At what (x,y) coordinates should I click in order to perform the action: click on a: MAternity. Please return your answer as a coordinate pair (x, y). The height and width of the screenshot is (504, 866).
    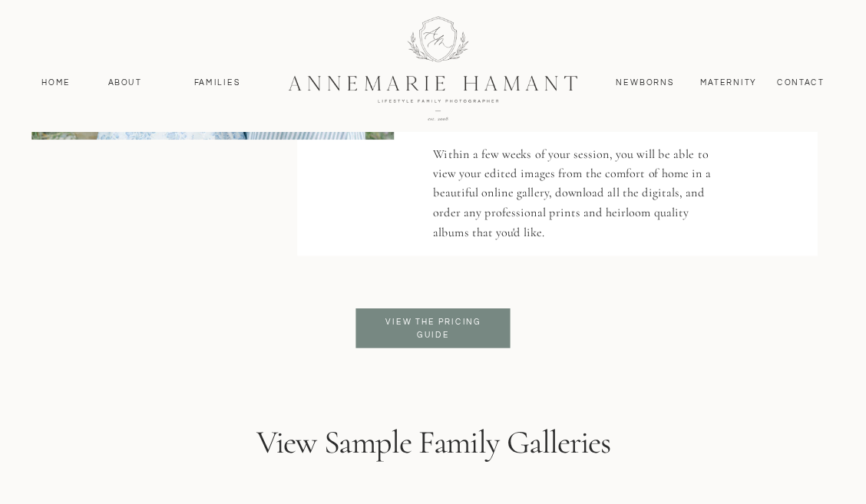
    Looking at the image, I should click on (728, 83).